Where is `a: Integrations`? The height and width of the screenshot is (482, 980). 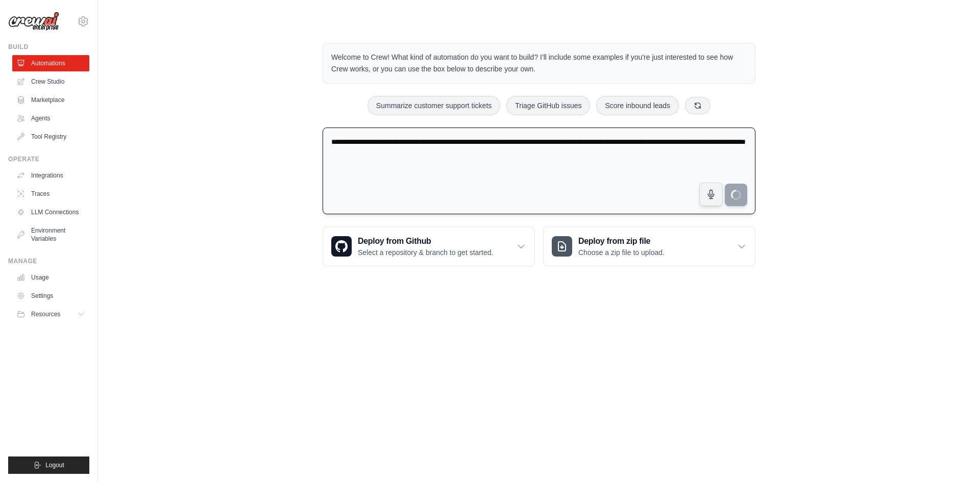 a: Integrations is located at coordinates (51, 175).